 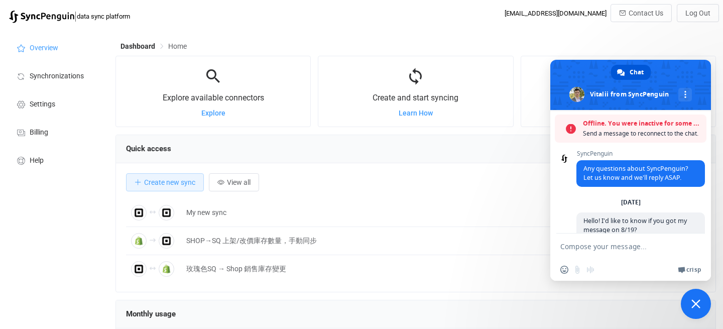 I want to click on a: Crisp, so click(x=689, y=270).